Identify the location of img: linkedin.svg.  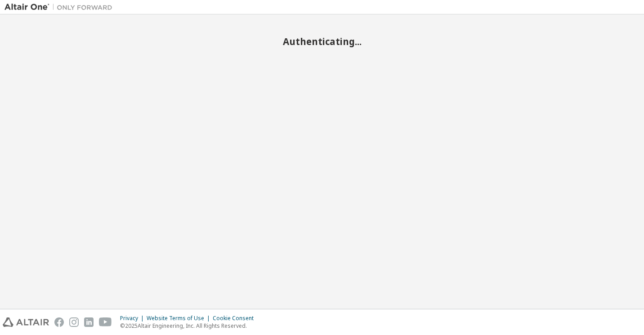
(89, 322).